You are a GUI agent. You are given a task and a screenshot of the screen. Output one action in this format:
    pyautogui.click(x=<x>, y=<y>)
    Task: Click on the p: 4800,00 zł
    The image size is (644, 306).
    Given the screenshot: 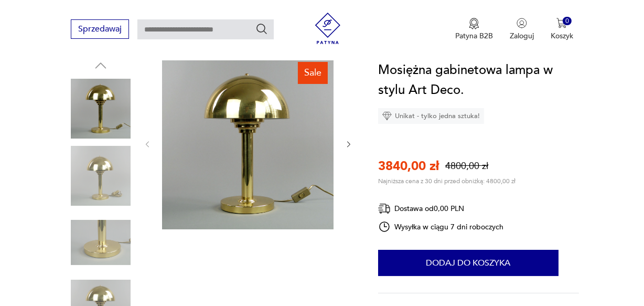 What is the action you would take?
    pyautogui.click(x=467, y=166)
    